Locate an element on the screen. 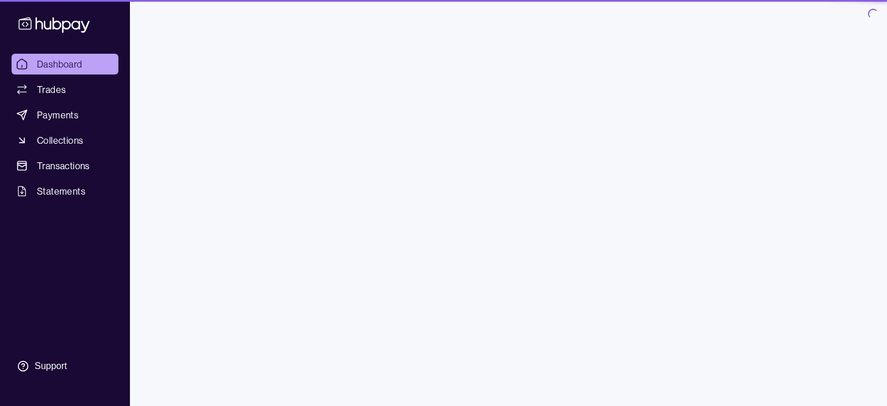  span: Payments is located at coordinates (58, 115).